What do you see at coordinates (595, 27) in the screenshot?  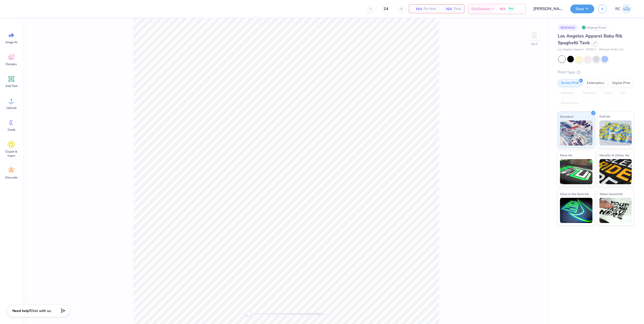 I see `div: Original Proof` at bounding box center [595, 27].